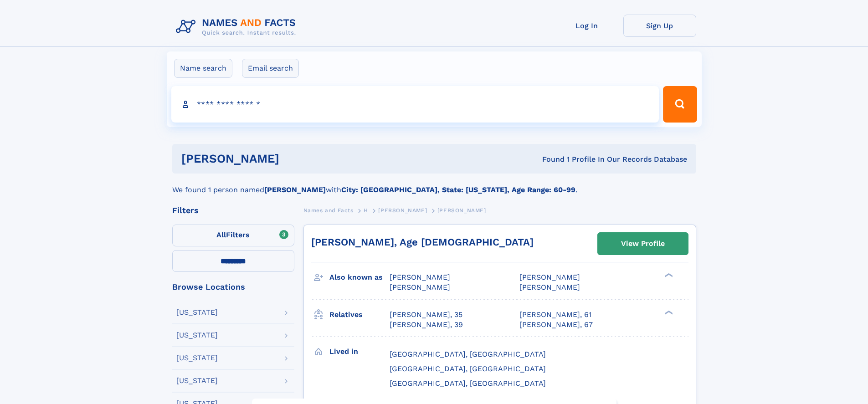 This screenshot has width=868, height=404. I want to click on h3: Also known as, so click(360, 277).